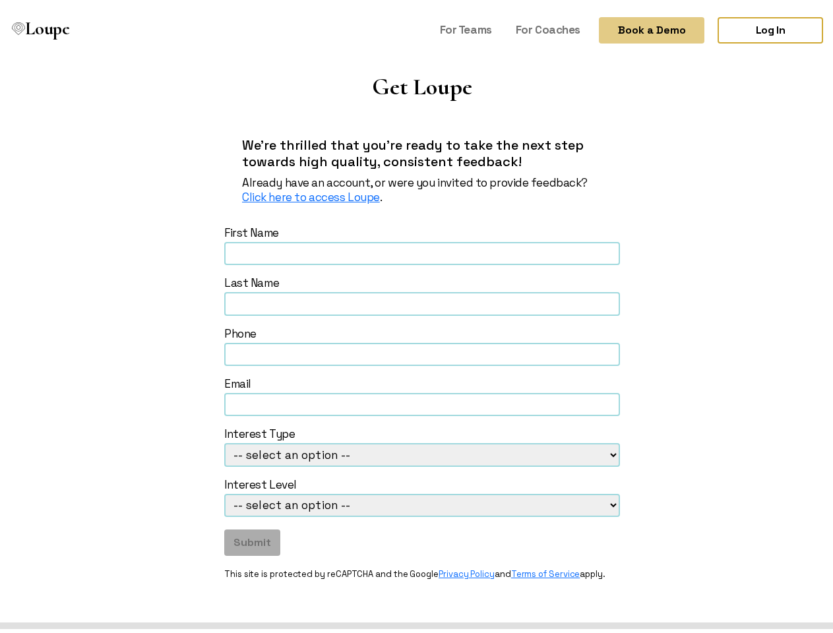 This screenshot has height=633, width=833. Describe the element at coordinates (422, 229) in the screenshot. I see `div: First Name` at that location.